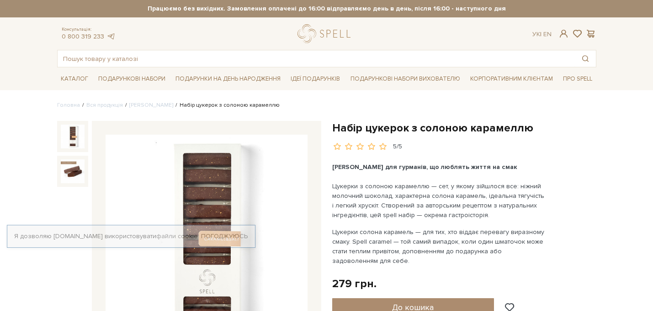 The image size is (653, 311). Describe the element at coordinates (316, 59) in the screenshot. I see `input: Пошук товару у каталозі` at that location.